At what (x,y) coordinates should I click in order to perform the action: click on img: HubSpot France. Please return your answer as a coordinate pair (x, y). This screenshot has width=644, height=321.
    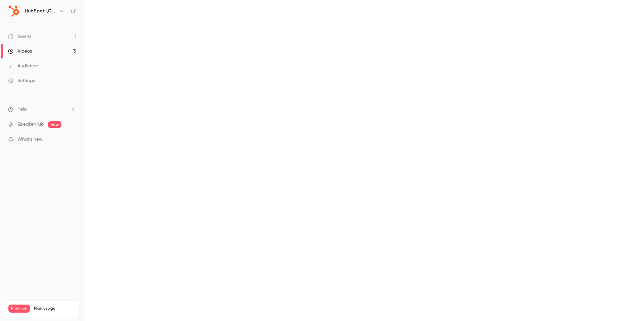
    Looking at the image, I should click on (14, 11).